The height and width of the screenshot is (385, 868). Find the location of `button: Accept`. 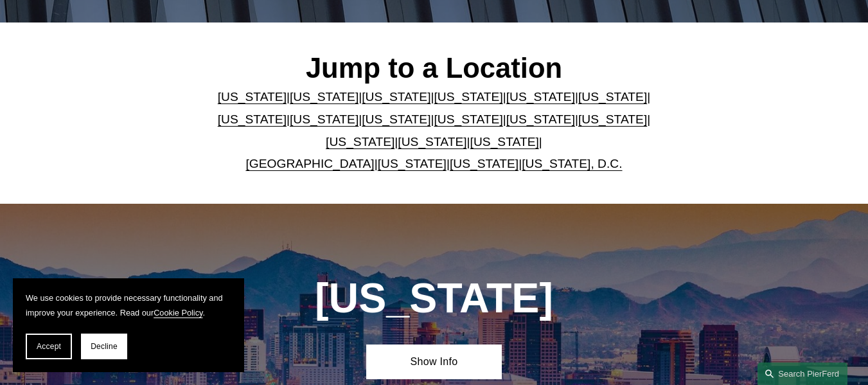

button: Accept is located at coordinates (49, 347).